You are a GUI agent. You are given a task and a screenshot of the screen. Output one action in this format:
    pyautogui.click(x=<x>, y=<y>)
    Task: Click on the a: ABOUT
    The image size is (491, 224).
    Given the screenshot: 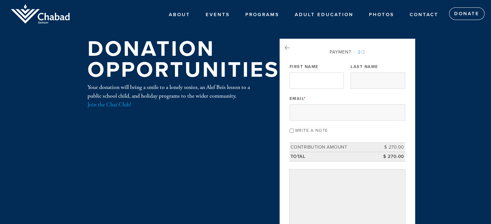 What is the action you would take?
    pyautogui.click(x=179, y=15)
    